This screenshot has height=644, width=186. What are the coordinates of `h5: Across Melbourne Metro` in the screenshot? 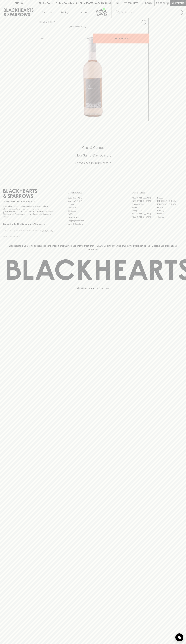 It's located at (93, 163).